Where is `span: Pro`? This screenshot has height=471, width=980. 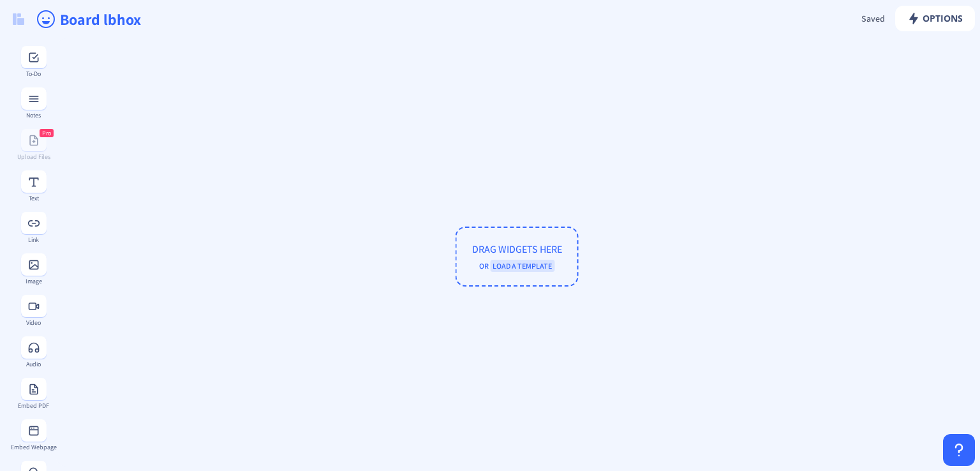
span: Pro is located at coordinates (47, 133).